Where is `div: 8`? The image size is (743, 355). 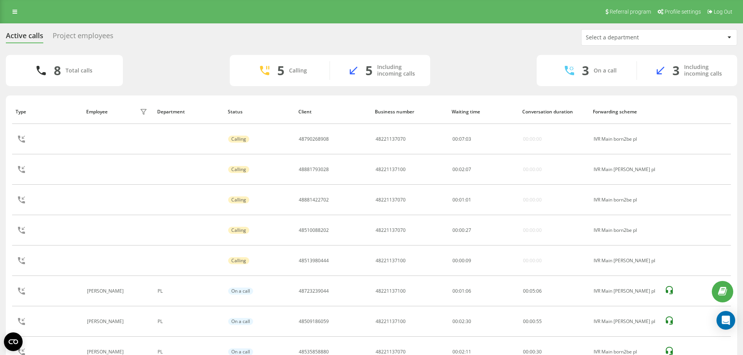 div: 8 is located at coordinates (57, 71).